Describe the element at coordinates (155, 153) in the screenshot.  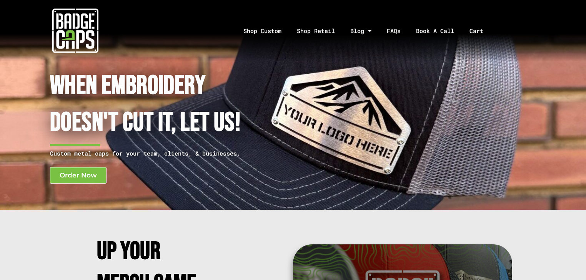
I see `p: Custom metal caps for your team, clients, & businesses.` at that location.